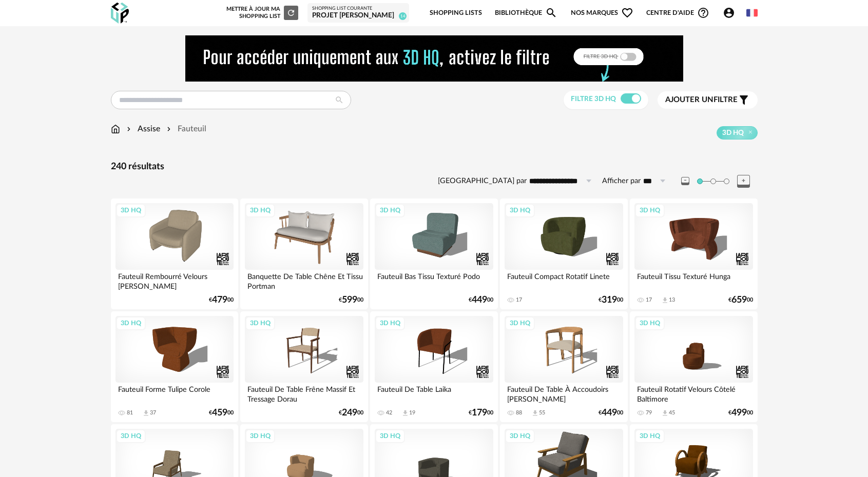 The width and height of the screenshot is (868, 477). Describe the element at coordinates (563, 254) in the screenshot. I see `a: 3D HQ Fauteuil Compact Rotatif Linete 17 €31900` at that location.